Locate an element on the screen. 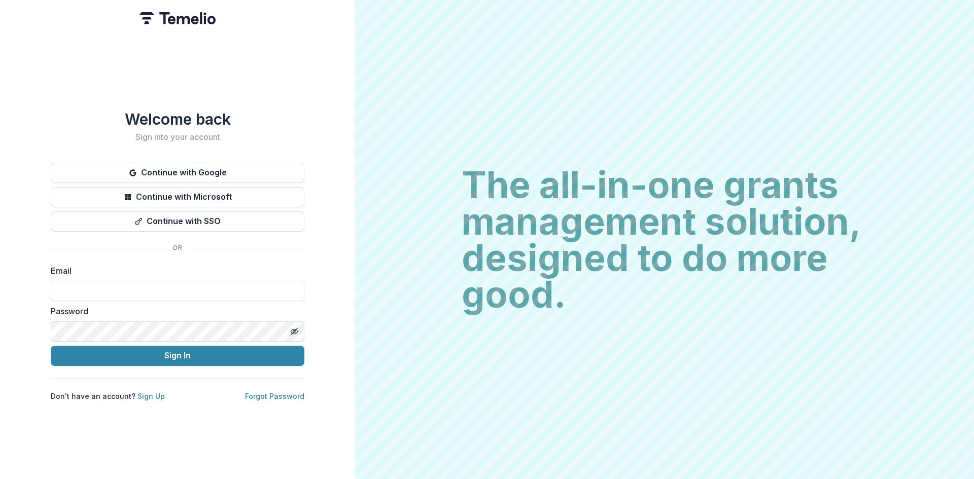 This screenshot has width=974, height=479. button: Continue with SSO is located at coordinates (177, 222).